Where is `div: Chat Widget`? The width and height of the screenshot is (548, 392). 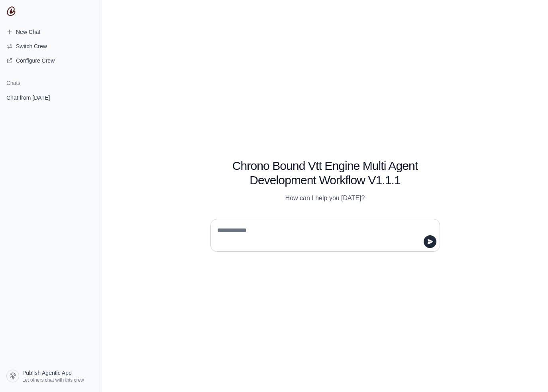
div: Chat Widget is located at coordinates (528, 373).